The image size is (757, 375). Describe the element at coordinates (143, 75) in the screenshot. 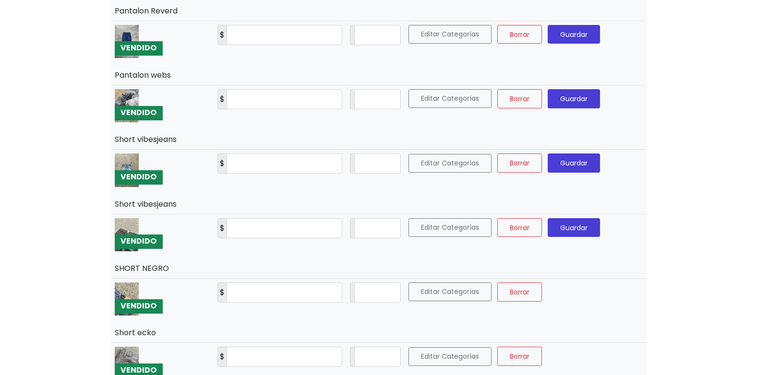

I see `a: Pantalon webs` at that location.